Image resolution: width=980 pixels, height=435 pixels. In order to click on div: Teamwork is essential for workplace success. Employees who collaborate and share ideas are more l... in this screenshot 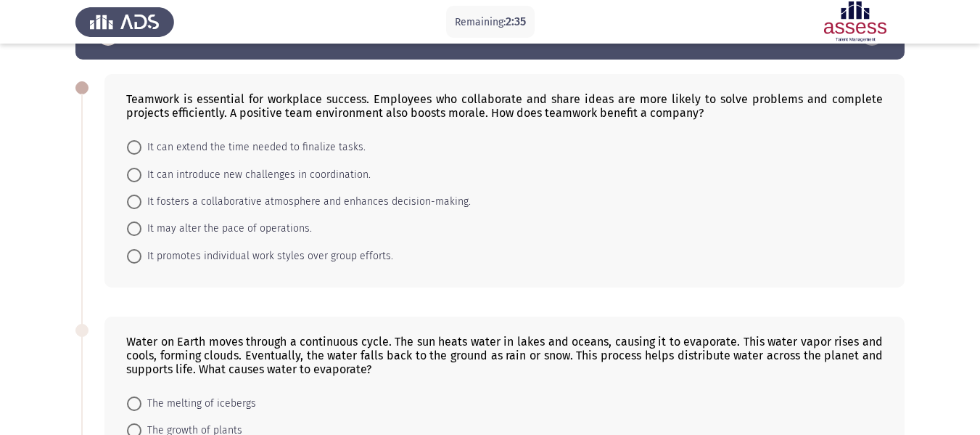, I will do `click(504, 106)`.